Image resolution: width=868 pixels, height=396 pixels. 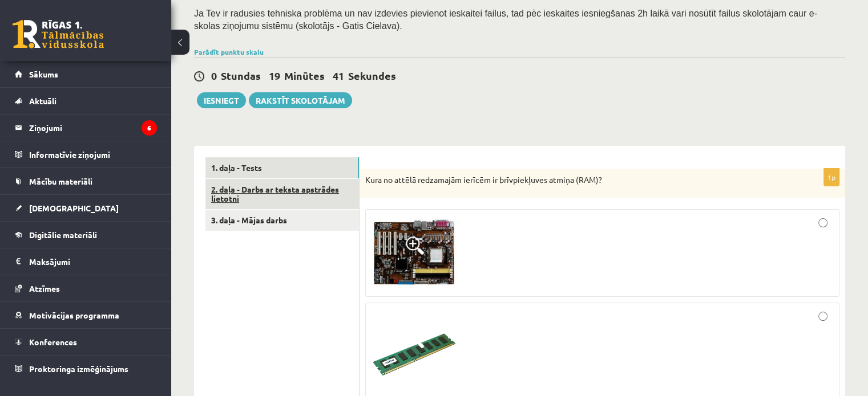 I want to click on span: Minūtes, so click(x=305, y=75).